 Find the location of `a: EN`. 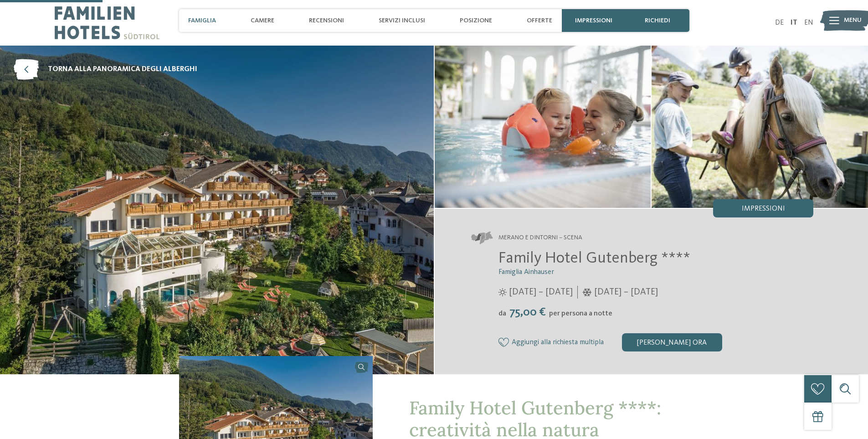

a: EN is located at coordinates (809, 23).